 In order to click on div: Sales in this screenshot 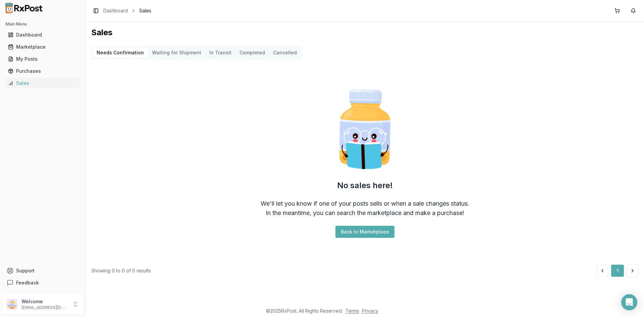, I will do `click(43, 83)`.